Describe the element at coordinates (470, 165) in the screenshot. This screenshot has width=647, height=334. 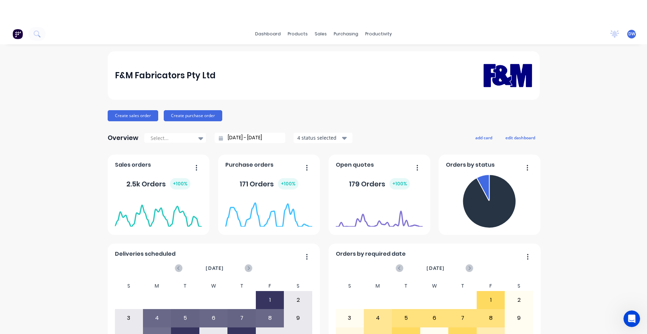
I see `span: Orders by status` at that location.